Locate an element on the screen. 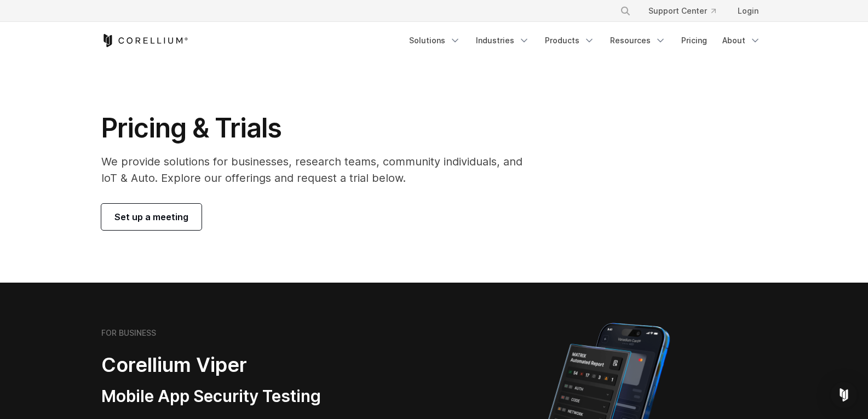 This screenshot has width=868, height=419. a: Products is located at coordinates (569, 41).